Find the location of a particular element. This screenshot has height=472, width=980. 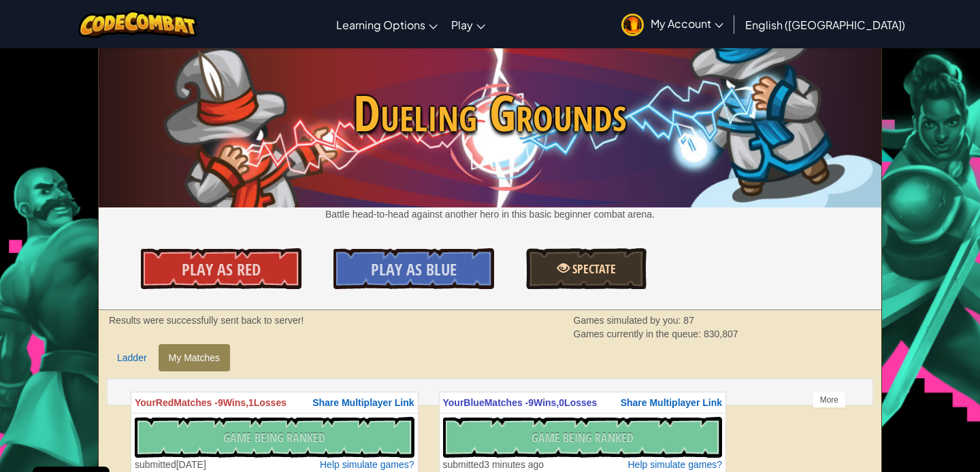

a: My Account is located at coordinates (672, 24).